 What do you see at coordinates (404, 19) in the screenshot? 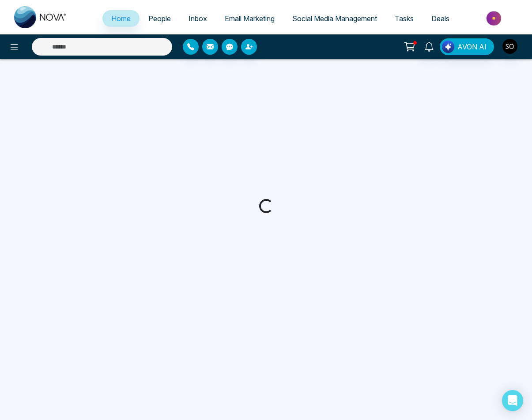
I see `a: Tasks` at bounding box center [404, 19].